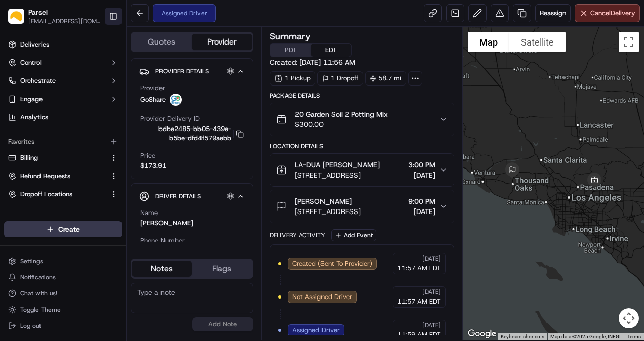  I want to click on a: Refund Requests, so click(57, 176).